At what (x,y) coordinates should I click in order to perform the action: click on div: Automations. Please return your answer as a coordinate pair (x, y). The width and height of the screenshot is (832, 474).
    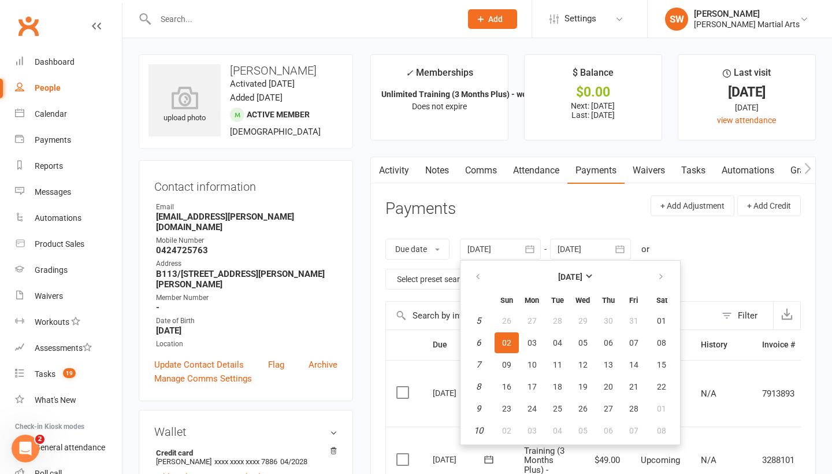
    Looking at the image, I should click on (58, 218).